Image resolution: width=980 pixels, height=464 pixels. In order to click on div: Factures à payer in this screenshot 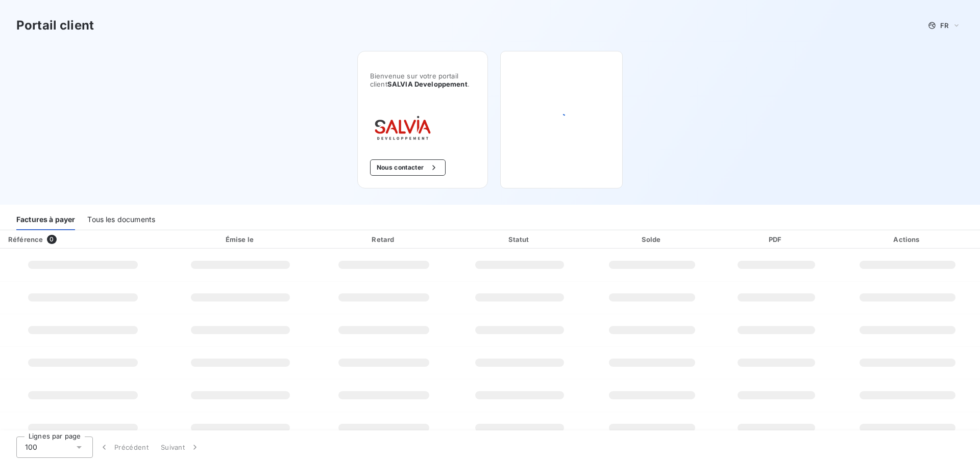, I will do `click(46, 220)`.